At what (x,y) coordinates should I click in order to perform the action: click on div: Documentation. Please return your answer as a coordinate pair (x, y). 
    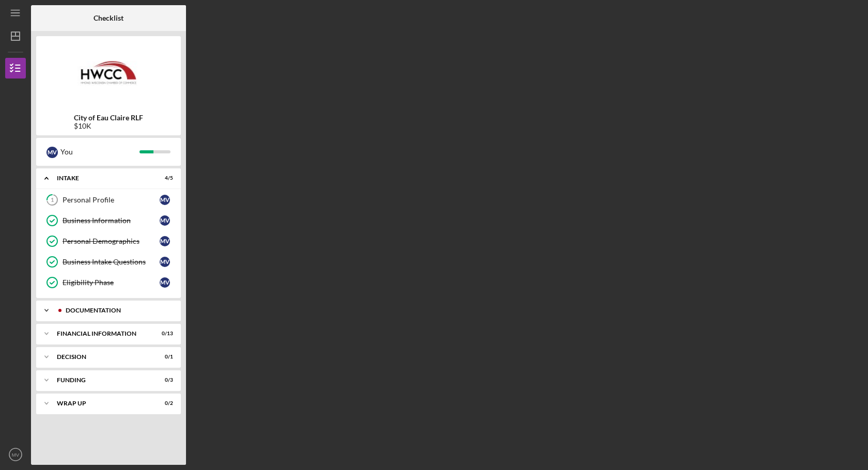
    Looking at the image, I should click on (117, 311).